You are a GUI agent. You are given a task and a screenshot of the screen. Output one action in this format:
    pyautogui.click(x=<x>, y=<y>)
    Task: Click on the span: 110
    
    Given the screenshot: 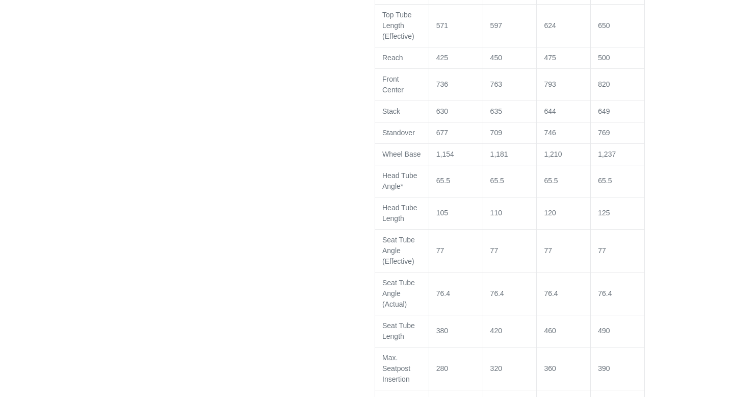 What is the action you would take?
    pyautogui.click(x=496, y=213)
    